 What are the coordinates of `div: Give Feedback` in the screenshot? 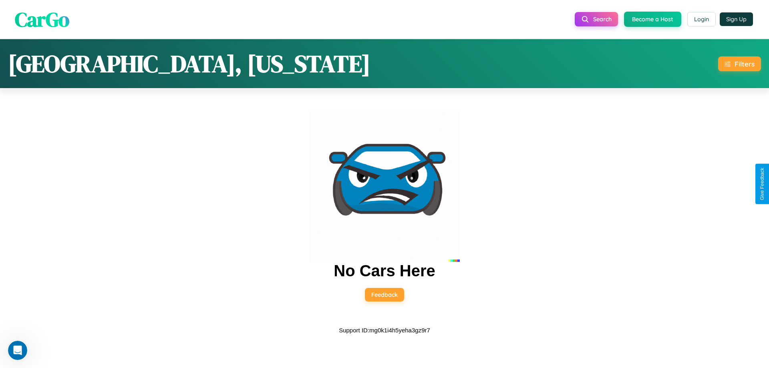 It's located at (762, 184).